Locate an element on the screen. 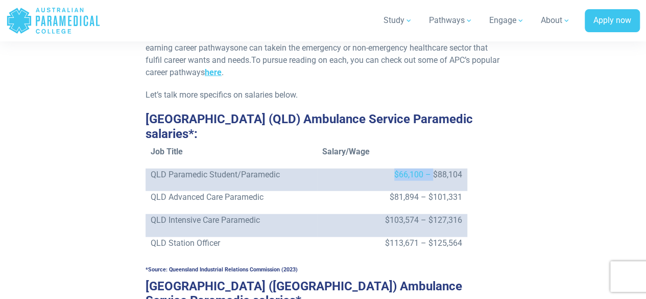  a: Pathways is located at coordinates (451, 20).